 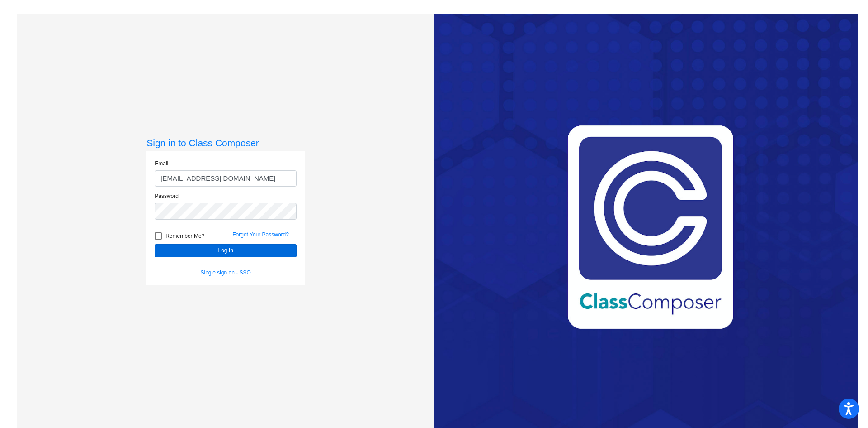 I want to click on label: Password, so click(x=166, y=196).